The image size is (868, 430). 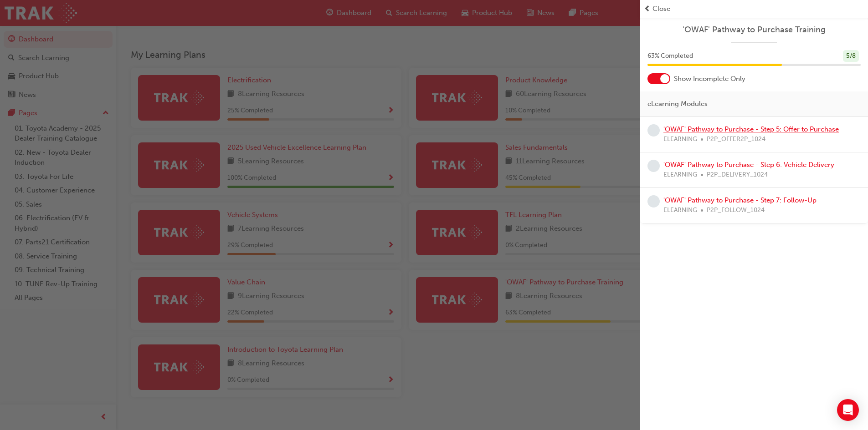 I want to click on span: 'OWAF' Pathway to Purchase Training, so click(x=754, y=30).